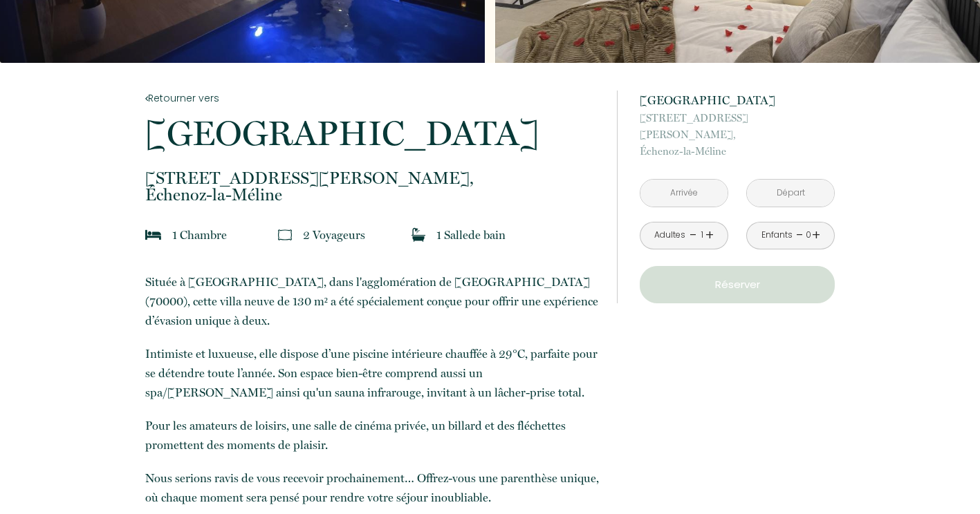  Describe the element at coordinates (362, 235) in the screenshot. I see `span: s` at that location.